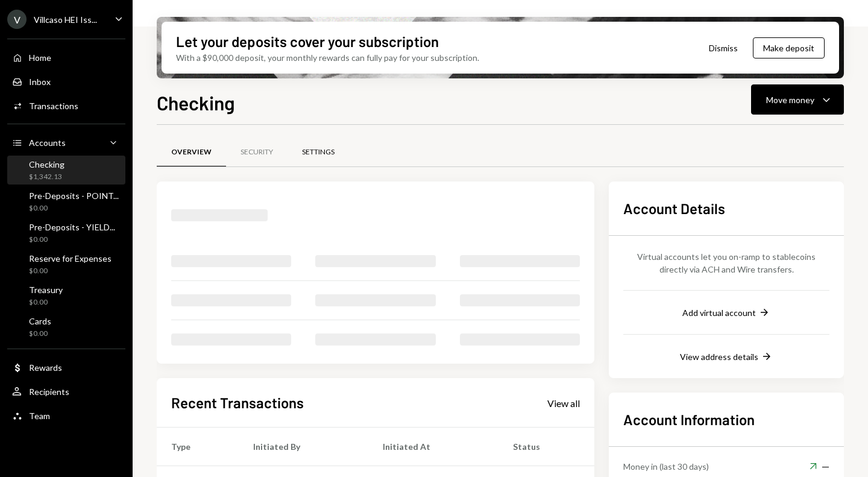  I want to click on div: Move money, so click(791, 99).